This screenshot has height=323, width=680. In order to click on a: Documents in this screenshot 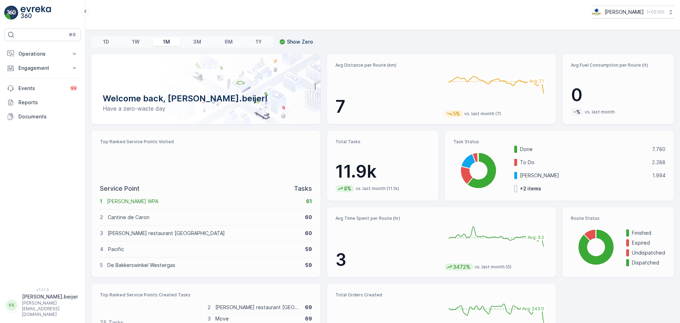, I will do `click(43, 117)`.